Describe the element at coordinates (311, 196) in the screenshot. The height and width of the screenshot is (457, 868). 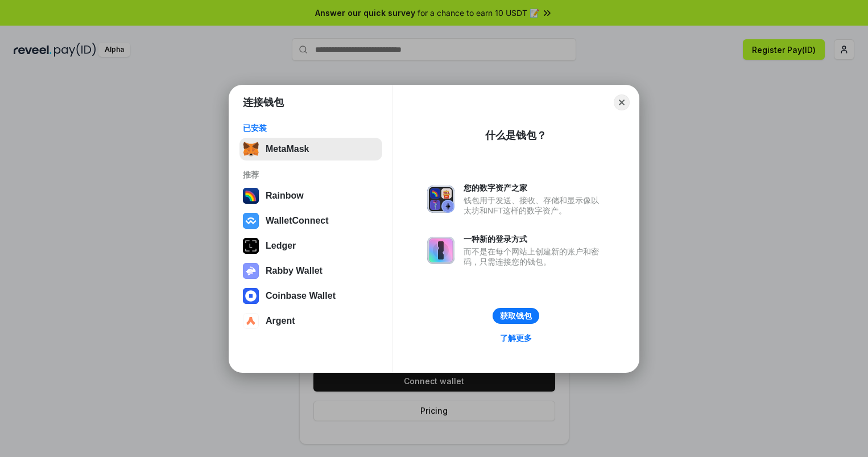
I see `button: Rainbow` at that location.